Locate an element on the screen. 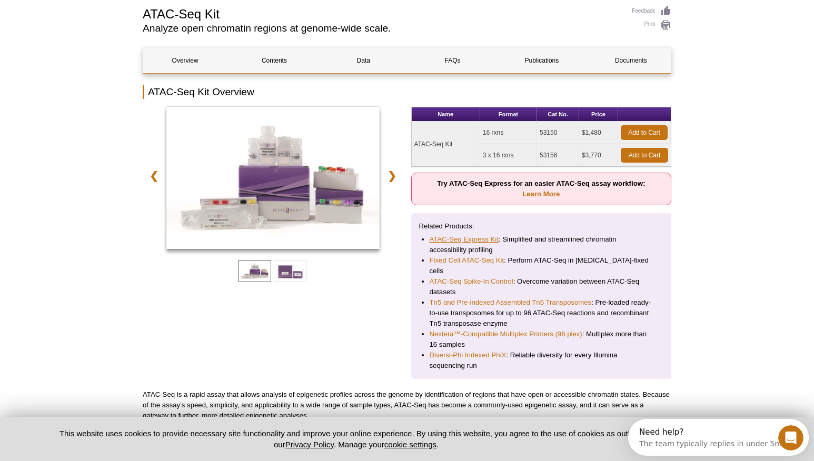 The height and width of the screenshot is (461, 814). td: ATAC-Seq Kit is located at coordinates (446, 144).